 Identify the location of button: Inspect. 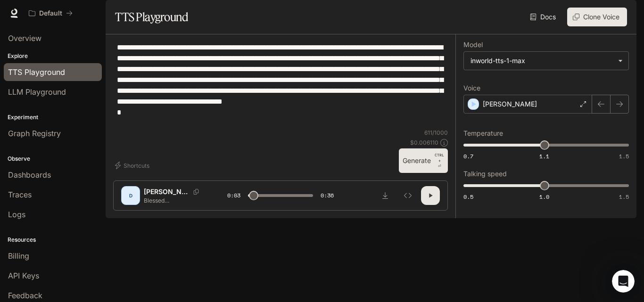
(408, 195).